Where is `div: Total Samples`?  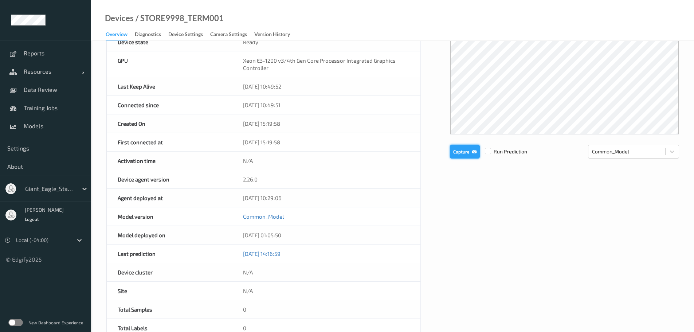
div: Total Samples is located at coordinates (169, 309).